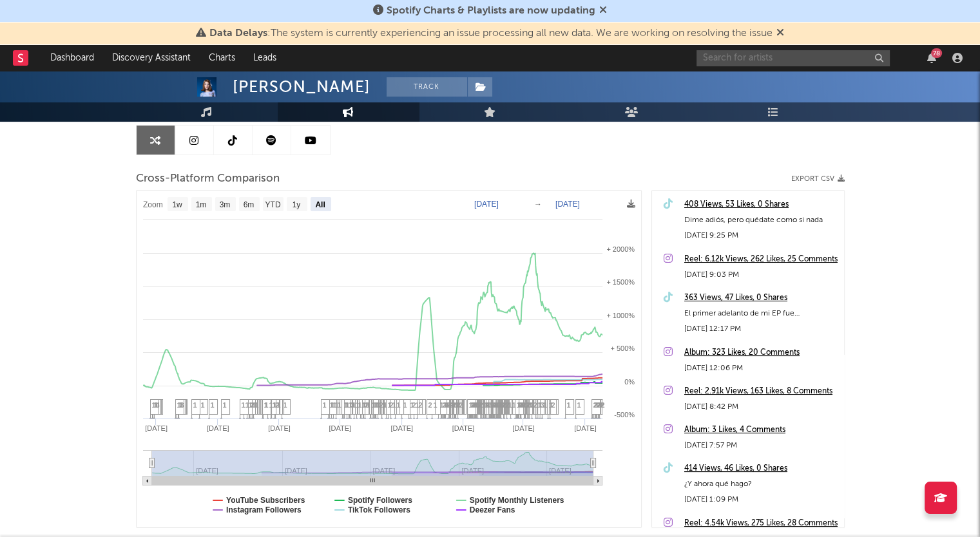 This screenshot has height=537, width=980. I want to click on button: Track, so click(426, 87).